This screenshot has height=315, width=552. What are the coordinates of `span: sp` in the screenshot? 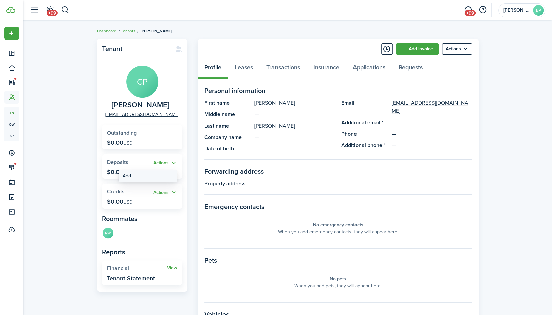 It's located at (12, 136).